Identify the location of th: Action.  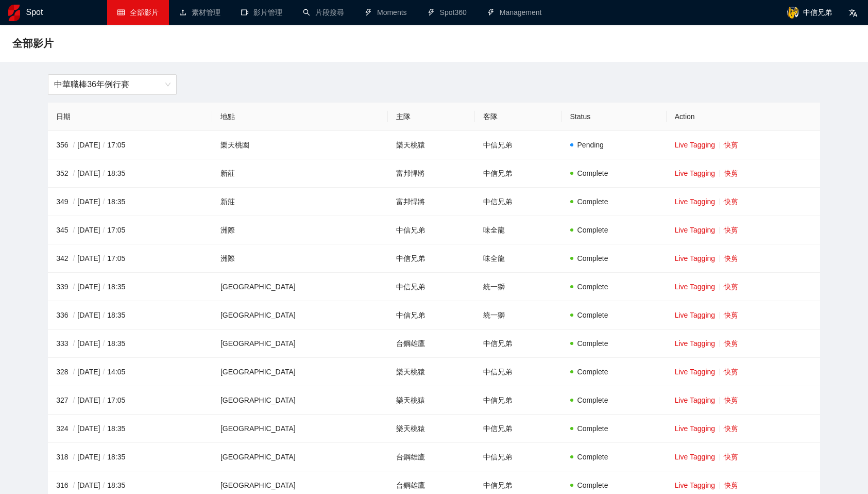
(744, 117).